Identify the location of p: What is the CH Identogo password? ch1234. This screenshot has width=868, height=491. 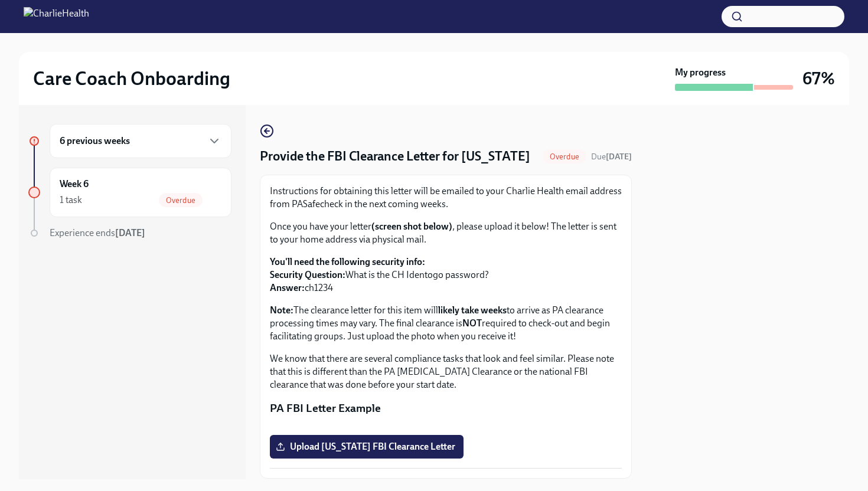
(446, 275).